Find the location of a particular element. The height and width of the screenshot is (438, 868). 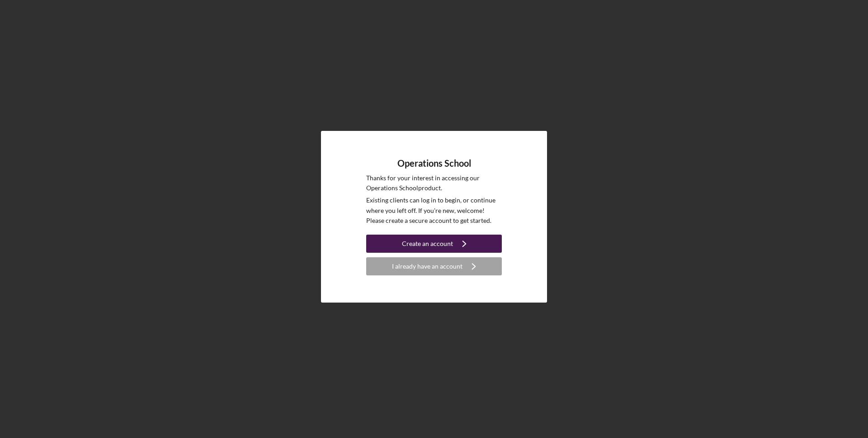

a: Create an account is located at coordinates (434, 244).